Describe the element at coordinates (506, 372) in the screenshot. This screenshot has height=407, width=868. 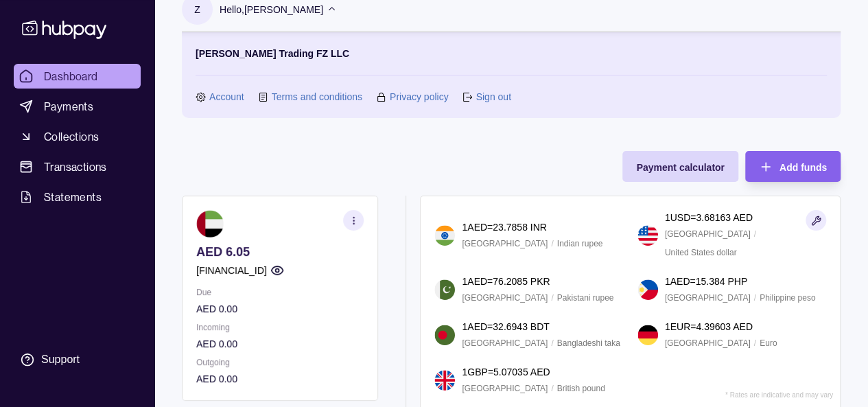
I see `p: 1 GBP = 5.07035 AED` at that location.